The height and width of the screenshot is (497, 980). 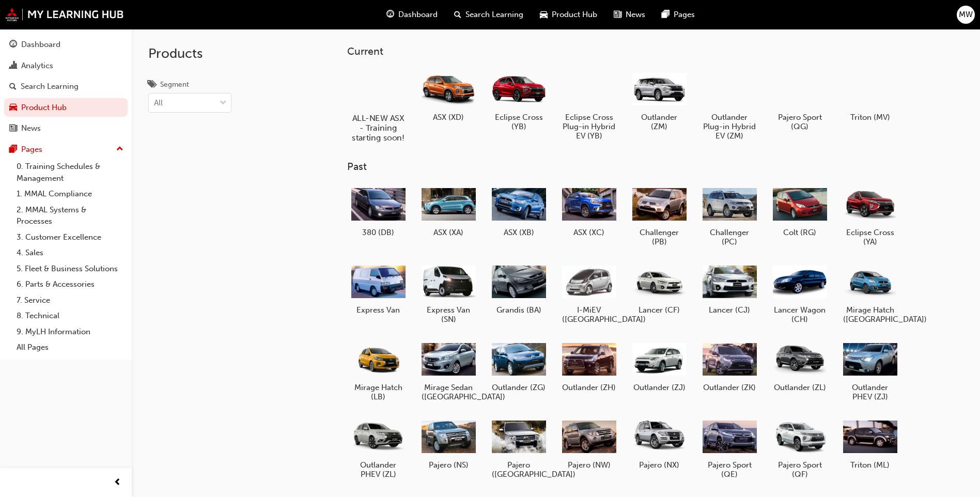 What do you see at coordinates (729, 126) in the screenshot?
I see `h5: Outlander Plug-in Hybrid EV (ZM)` at bounding box center [729, 126].